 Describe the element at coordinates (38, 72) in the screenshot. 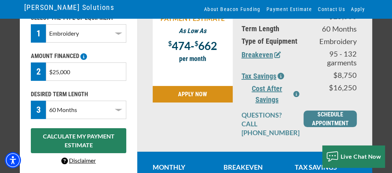

I see `div: 2` at that location.